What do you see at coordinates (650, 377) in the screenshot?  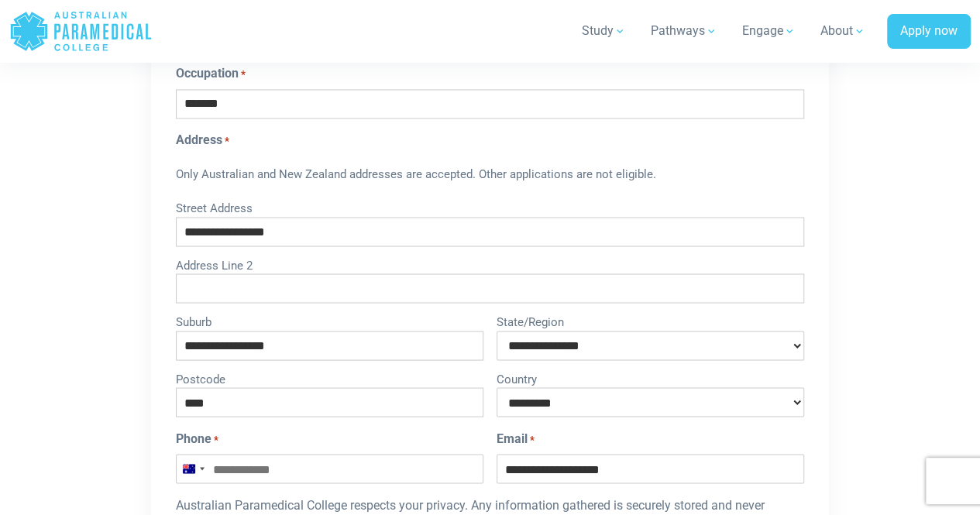 I see `label: Country` at bounding box center [650, 377].